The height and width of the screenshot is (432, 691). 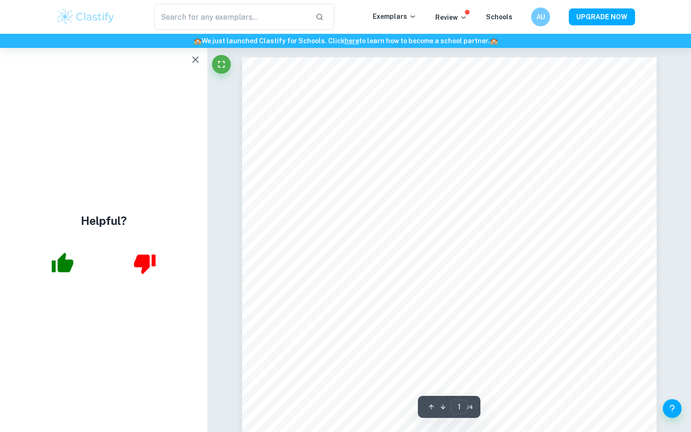 What do you see at coordinates (104, 221) in the screenshot?
I see `h4: Helpful?` at bounding box center [104, 221].